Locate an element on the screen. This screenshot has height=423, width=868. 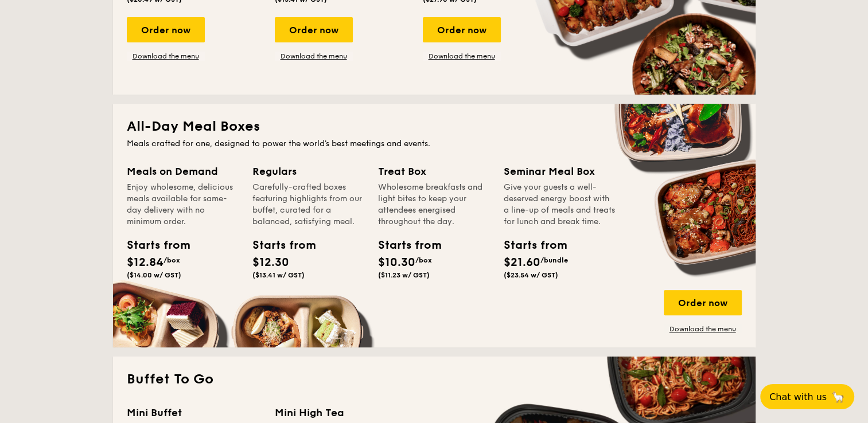
span: $12.30 is located at coordinates (271, 262).